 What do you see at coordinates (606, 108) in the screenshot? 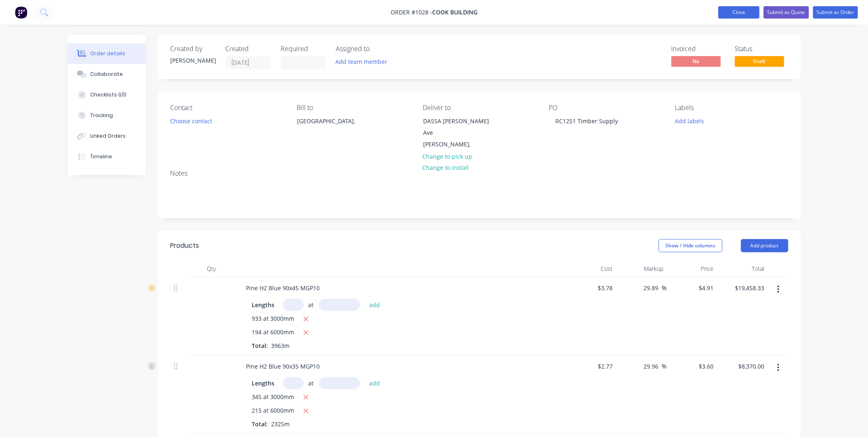
I see `div: PO` at bounding box center [606, 108].